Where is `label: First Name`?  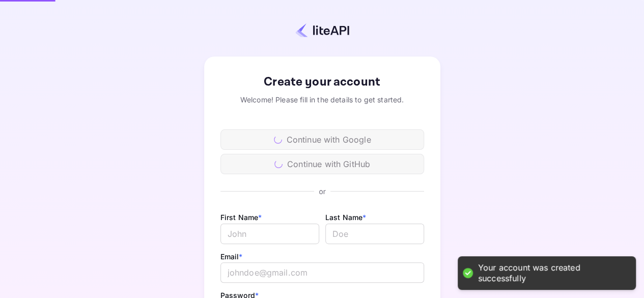
label: First Name is located at coordinates (241, 217).